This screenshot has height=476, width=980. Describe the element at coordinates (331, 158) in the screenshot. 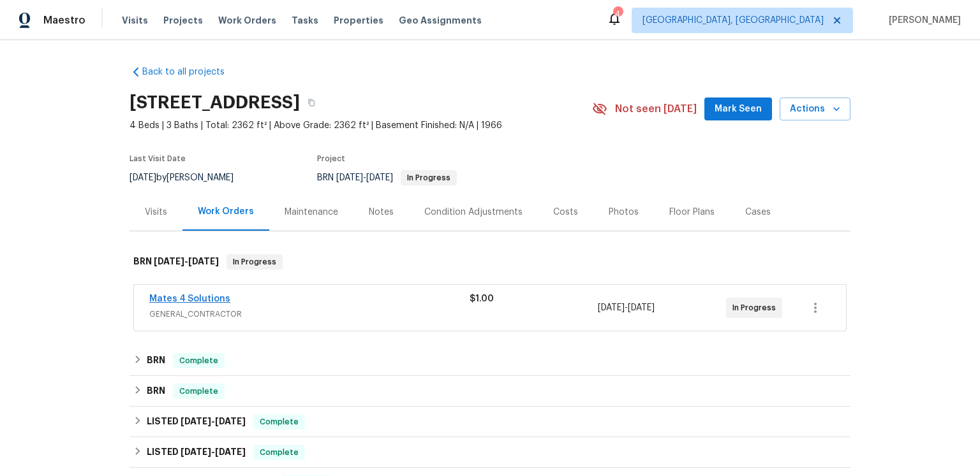

I see `span: Project` at that location.